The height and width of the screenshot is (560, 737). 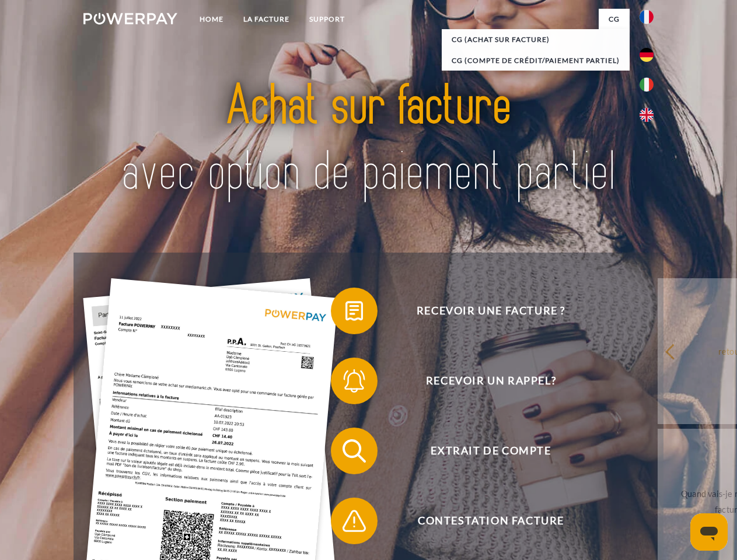 What do you see at coordinates (354, 311) in the screenshot?
I see `img: qb_bill.svg` at bounding box center [354, 311].